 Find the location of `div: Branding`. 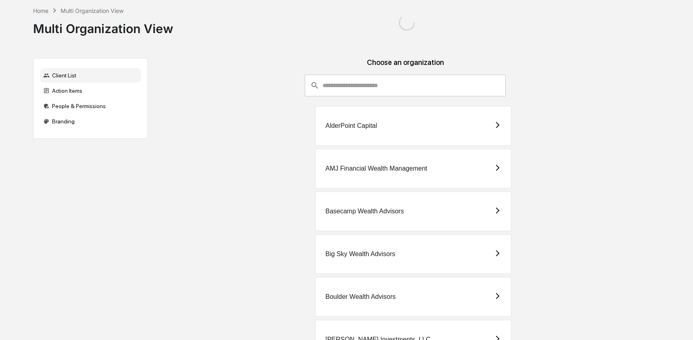

div: Branding is located at coordinates (90, 122).